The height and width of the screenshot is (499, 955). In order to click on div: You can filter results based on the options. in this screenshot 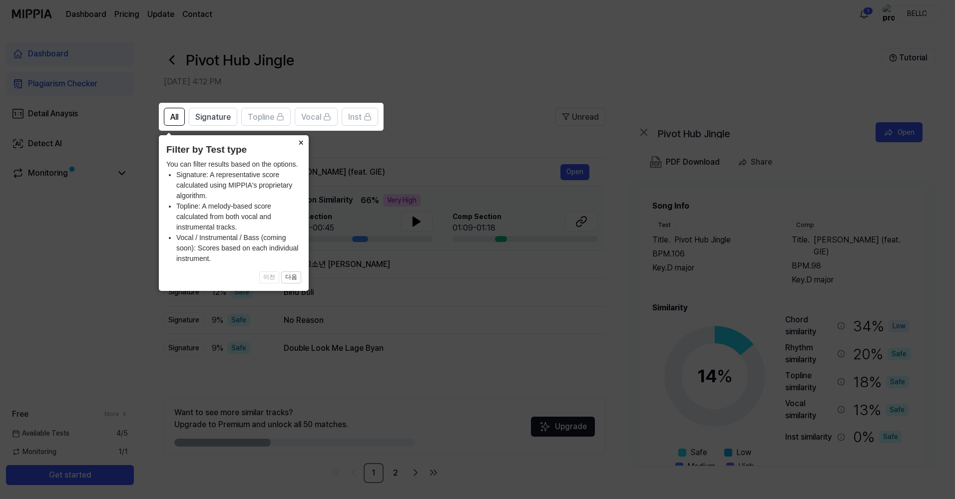, I will do `click(234, 212)`.